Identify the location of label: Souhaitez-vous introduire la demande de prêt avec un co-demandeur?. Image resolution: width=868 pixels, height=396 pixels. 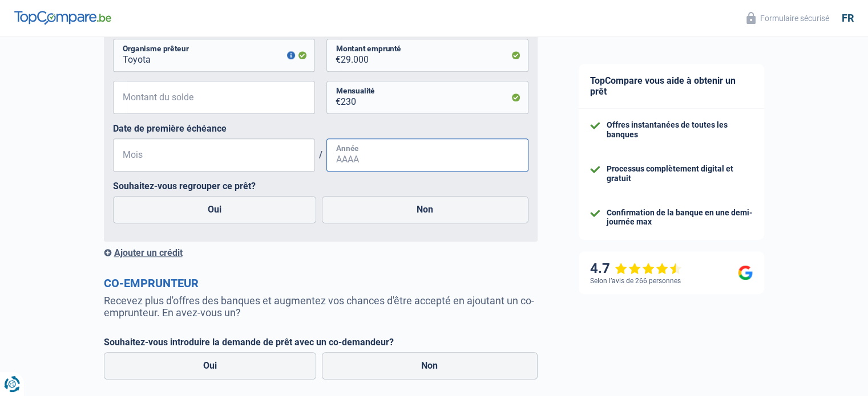
(320, 342).